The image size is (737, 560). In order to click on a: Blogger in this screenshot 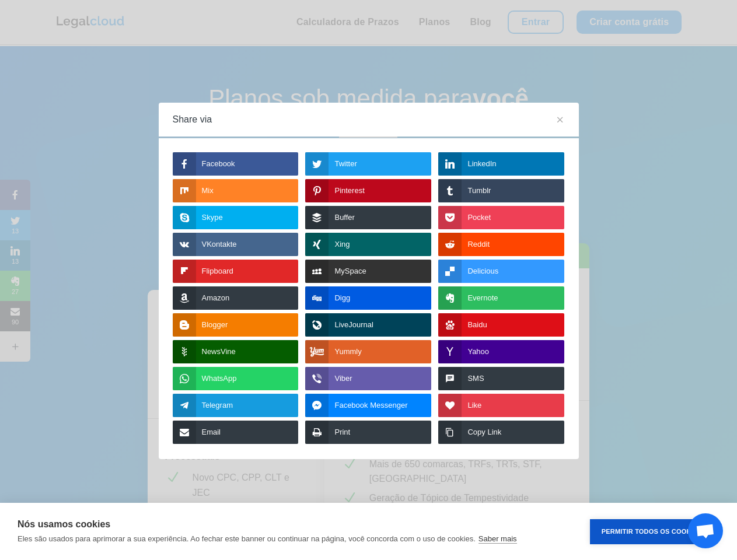, I will do `click(235, 325)`.